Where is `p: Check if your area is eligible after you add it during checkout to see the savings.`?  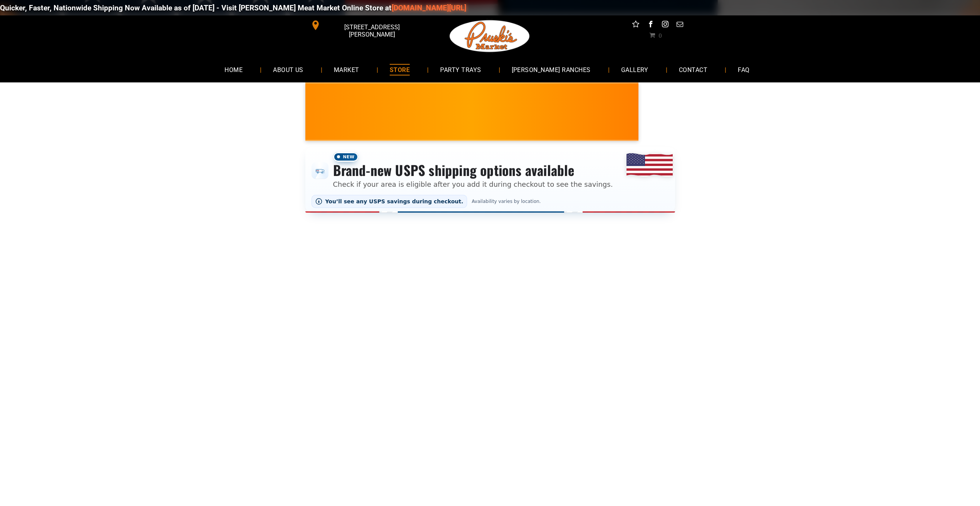
p: Check if your area is eligible after you add it during checkout to see the savings. is located at coordinates (473, 184).